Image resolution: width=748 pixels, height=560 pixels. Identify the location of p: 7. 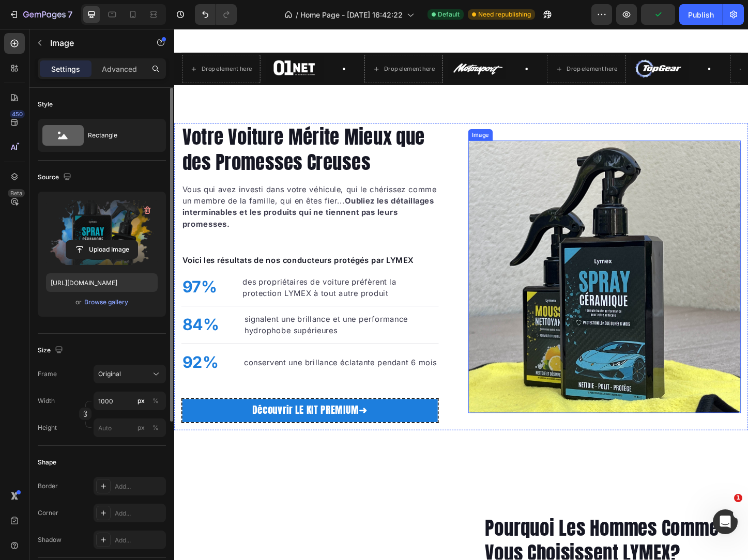
(70, 14).